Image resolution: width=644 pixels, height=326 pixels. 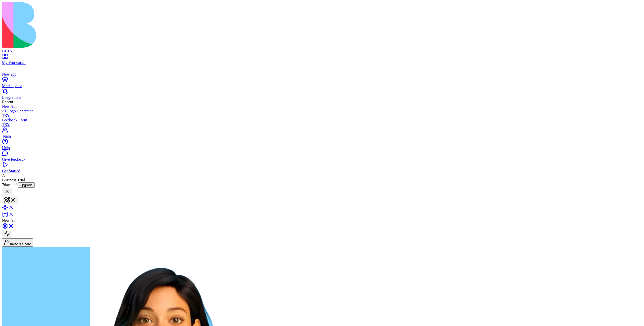 What do you see at coordinates (322, 74) in the screenshot?
I see `div: New app` at bounding box center [322, 74].